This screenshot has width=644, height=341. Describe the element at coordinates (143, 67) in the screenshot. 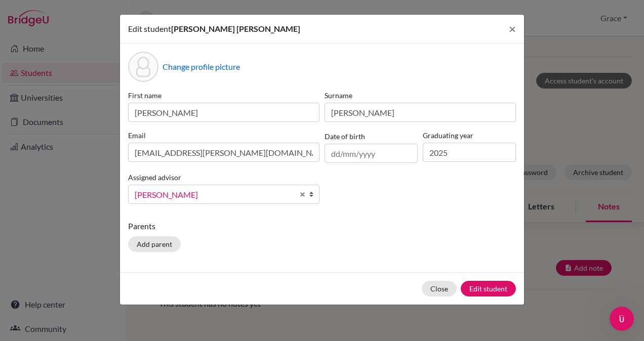

I see `div: Profile picture` at that location.